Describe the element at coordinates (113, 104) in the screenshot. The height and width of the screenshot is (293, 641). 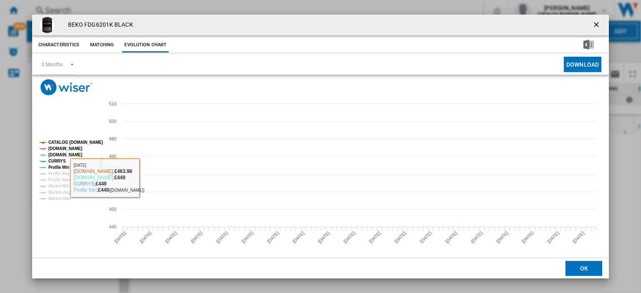
I see `tspan: 510` at that location.